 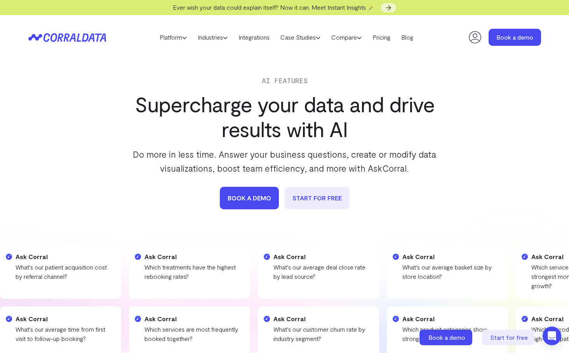 I want to click on p: What's our average deal close rate by lead source?, so click(x=316, y=272).